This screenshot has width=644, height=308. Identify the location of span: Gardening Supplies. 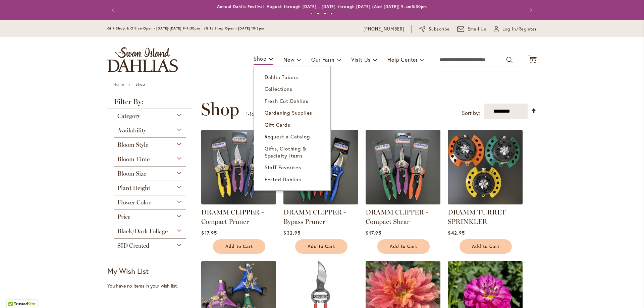
(288, 113).